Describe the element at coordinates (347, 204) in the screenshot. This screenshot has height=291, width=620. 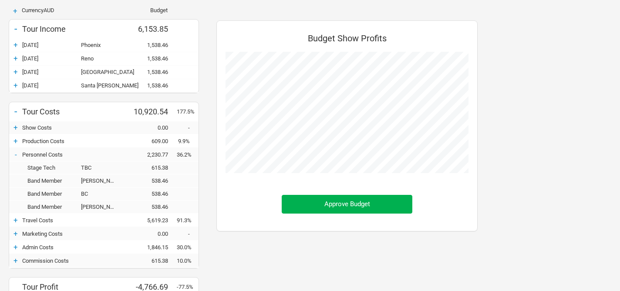
I see `button: Approve Budget` at that location.